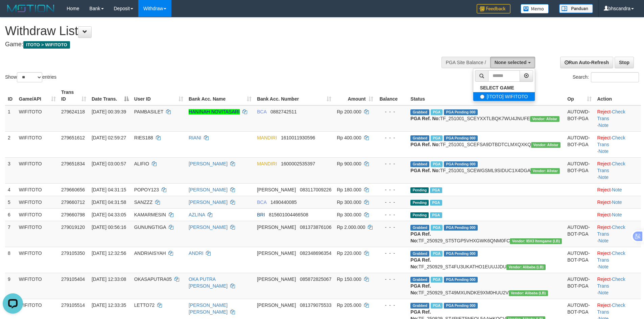  I want to click on th: Op: activate to sort column ascending, so click(579, 96).